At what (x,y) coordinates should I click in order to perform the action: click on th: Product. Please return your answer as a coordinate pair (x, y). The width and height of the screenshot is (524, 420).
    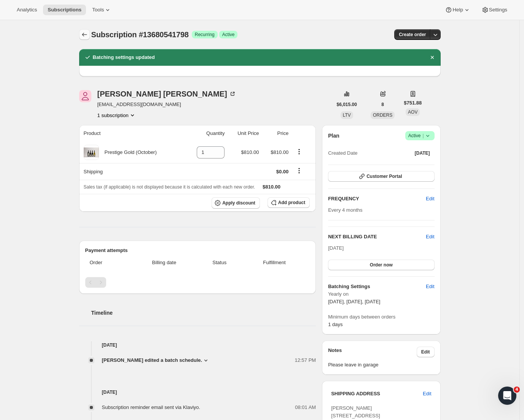
    Looking at the image, I should click on (131, 134).